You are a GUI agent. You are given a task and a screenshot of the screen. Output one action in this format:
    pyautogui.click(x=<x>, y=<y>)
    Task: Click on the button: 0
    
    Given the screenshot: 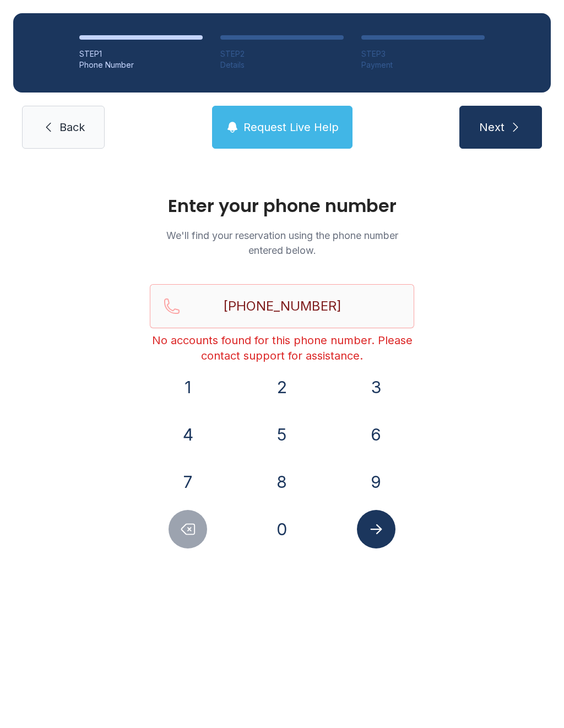 What is the action you would take?
    pyautogui.click(x=282, y=530)
    